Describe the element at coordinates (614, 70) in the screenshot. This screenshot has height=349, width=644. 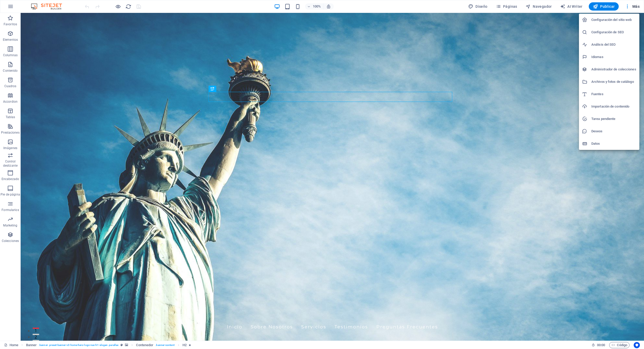
I see `h6: Administrador de colecciones` at that location.